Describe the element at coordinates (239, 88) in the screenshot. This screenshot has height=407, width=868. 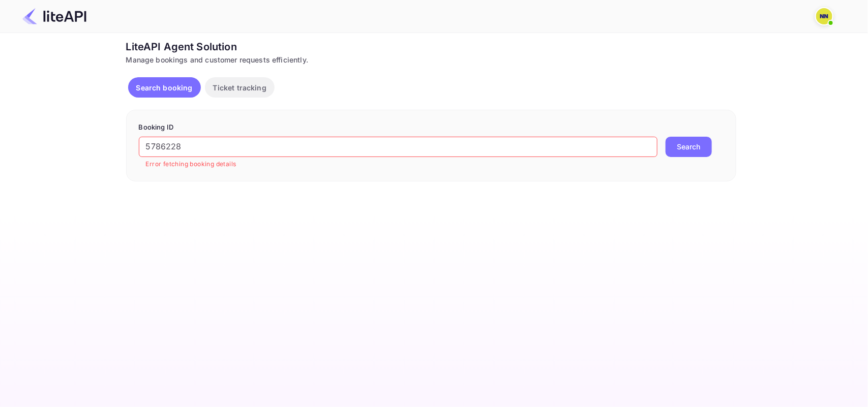
I see `p: Ticket tracking` at that location.